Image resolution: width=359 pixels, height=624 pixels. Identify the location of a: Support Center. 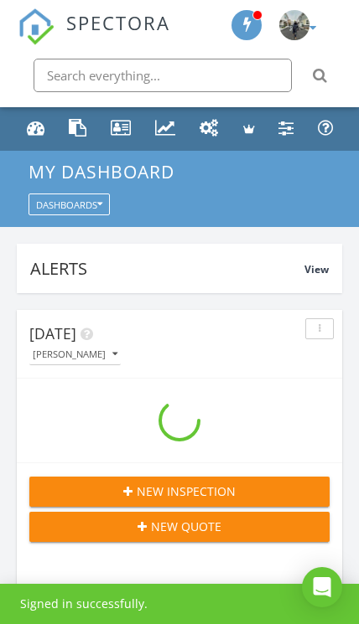
(325, 129).